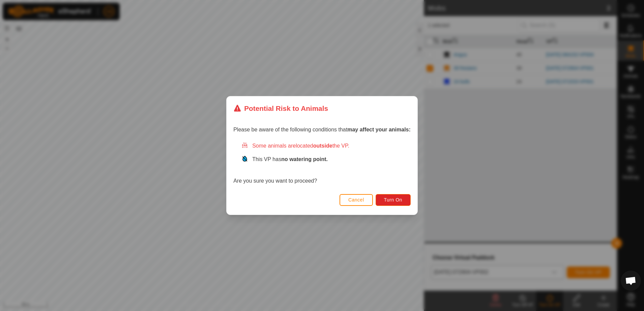 This screenshot has width=644, height=311. I want to click on div: Potential Risk to Animals, so click(281, 108).